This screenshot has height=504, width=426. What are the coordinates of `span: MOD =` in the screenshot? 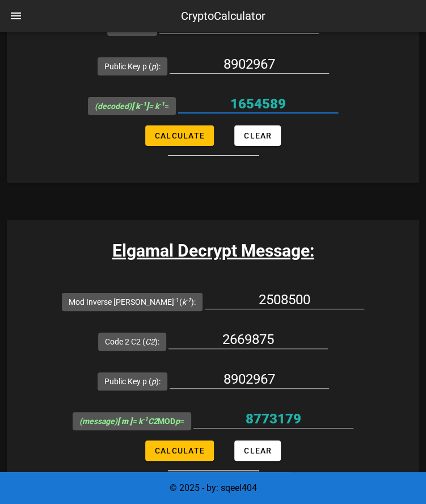 It's located at (131, 421).